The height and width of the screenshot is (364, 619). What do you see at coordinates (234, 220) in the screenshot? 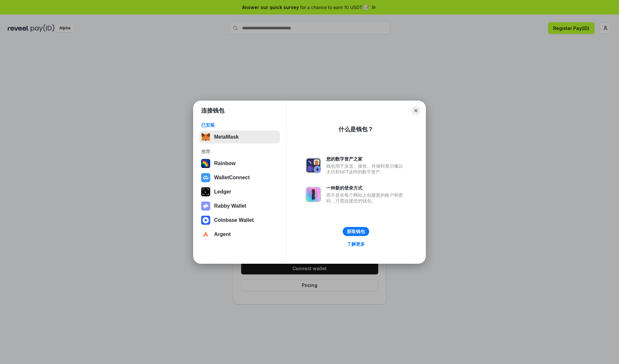
I see `div: Coinbase Wallet` at bounding box center [234, 220].